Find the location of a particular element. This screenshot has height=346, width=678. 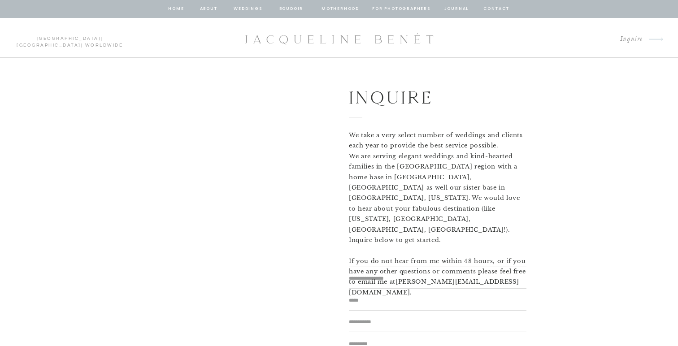

p: | | Worldwide is located at coordinates (69, 38).